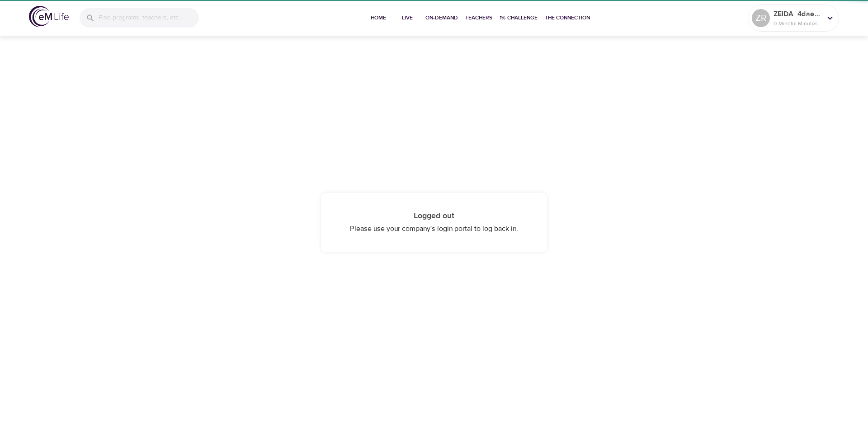  I want to click on span: The Connection, so click(567, 18).